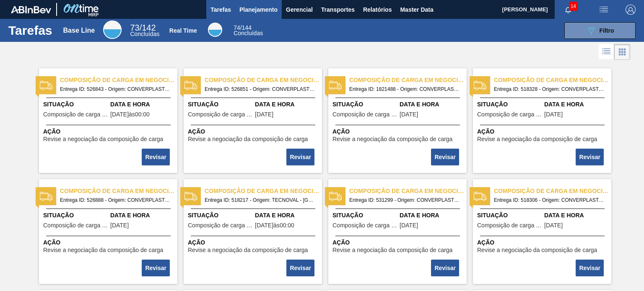 Image resolution: width=644 pixels, height=291 pixels. I want to click on span: 10/08/2021,, so click(554, 225).